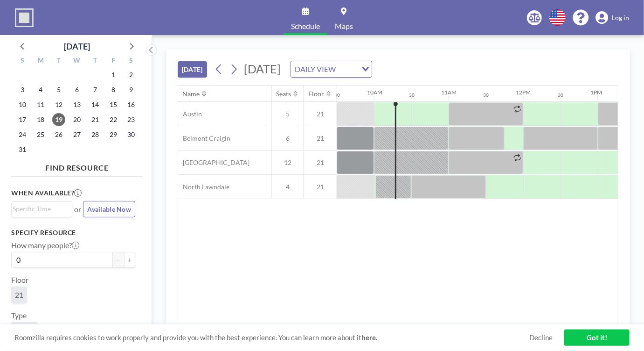 This screenshot has height=351, width=644. What do you see at coordinates (41, 135) in the screenshot?
I see `span: Monday, August 25, 2025` at bounding box center [41, 135].